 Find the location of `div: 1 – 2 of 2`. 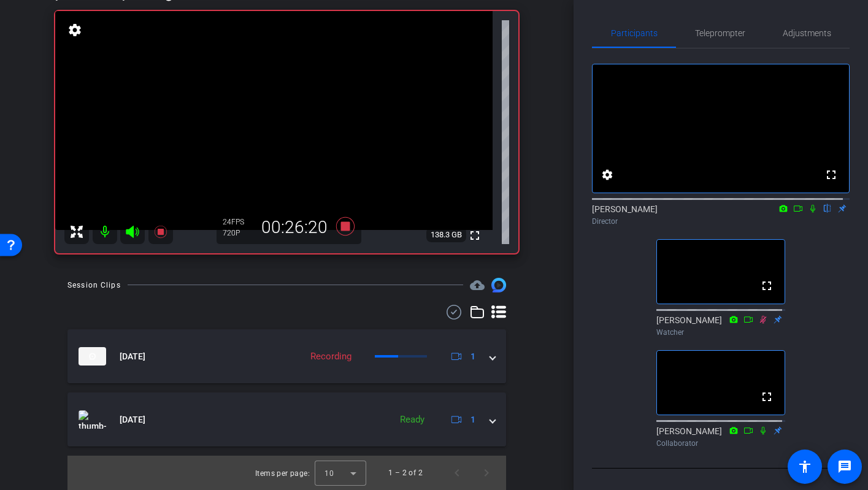

div: 1 – 2 of 2 is located at coordinates (406, 473).